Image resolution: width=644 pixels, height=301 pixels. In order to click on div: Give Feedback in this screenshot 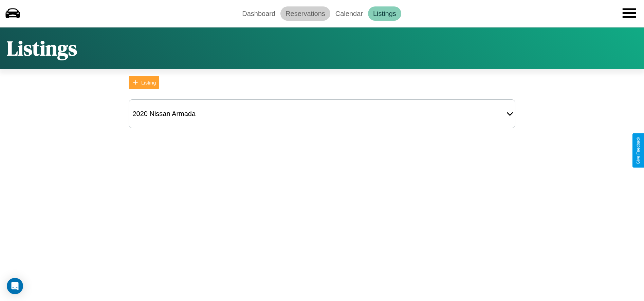, I will do `click(638, 150)`.